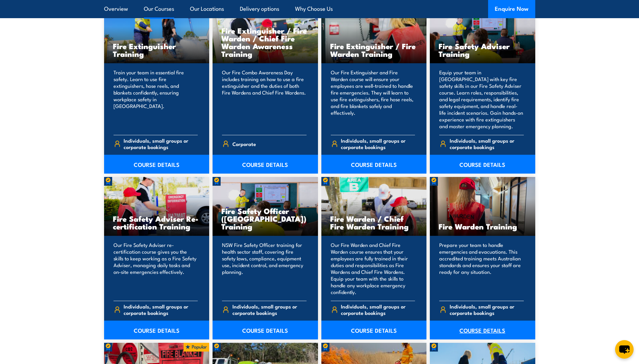  Describe the element at coordinates (265, 42) in the screenshot. I see `h3: Fire Extinguisher / Fire Warden / Chief Fire Warden Awareness Training` at that location.